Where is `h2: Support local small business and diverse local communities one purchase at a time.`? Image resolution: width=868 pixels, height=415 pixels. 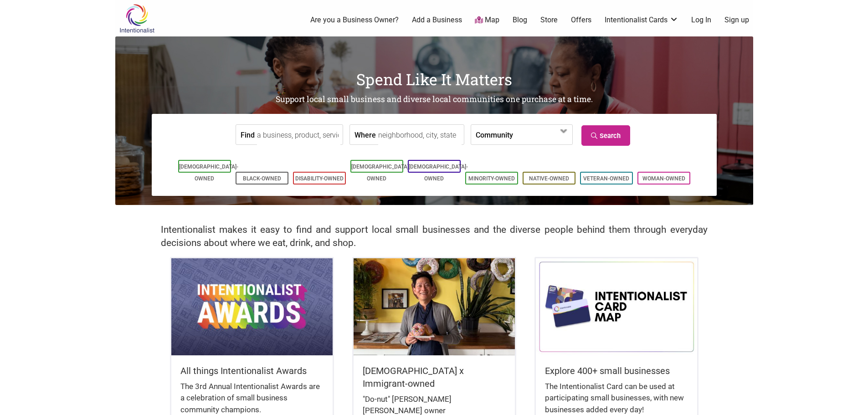 h2: Support local small business and diverse local communities one purchase at a time. is located at coordinates (434, 99).